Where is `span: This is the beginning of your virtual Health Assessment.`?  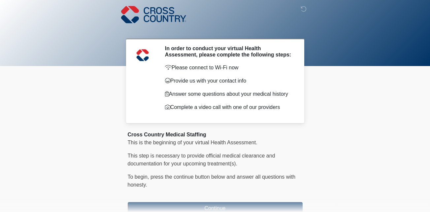
span: This is the beginning of your virtual Health Assessment. is located at coordinates (192, 142).